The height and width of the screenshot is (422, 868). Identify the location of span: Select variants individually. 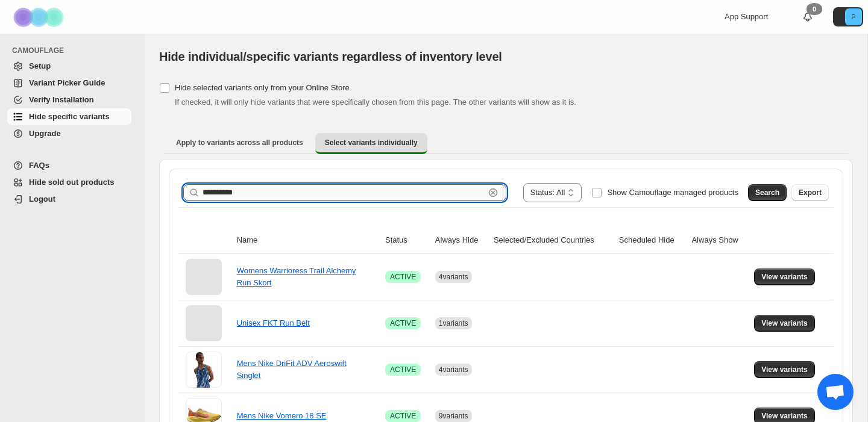
(371, 143).